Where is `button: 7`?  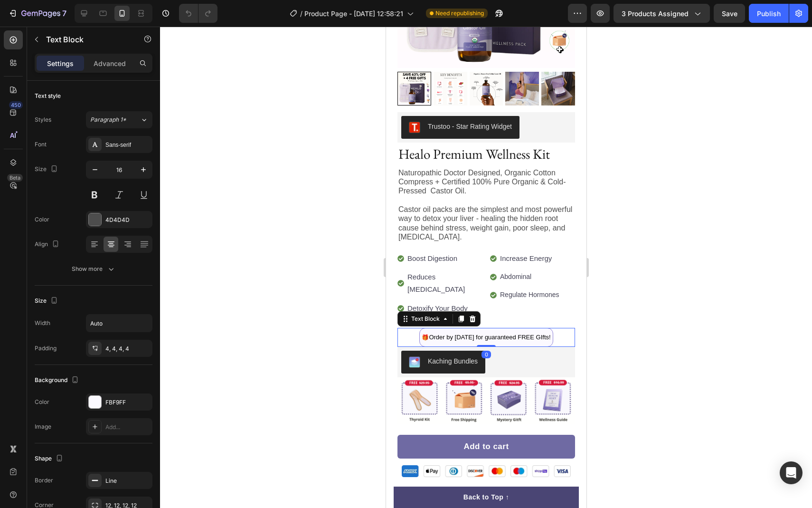
button: 7 is located at coordinates (37, 14).